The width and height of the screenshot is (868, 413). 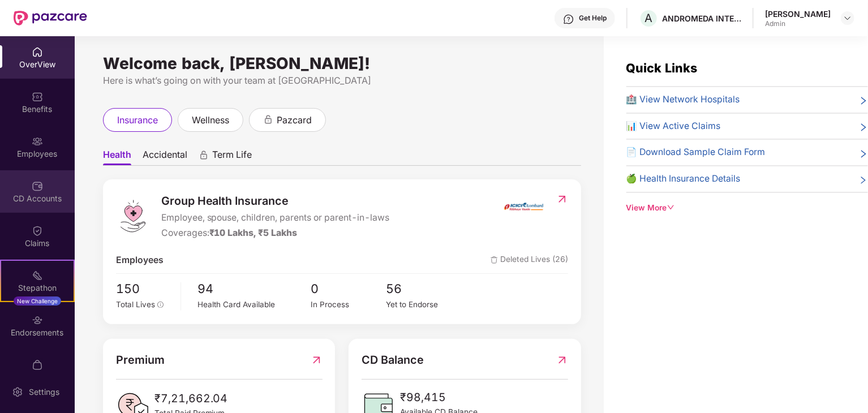 What do you see at coordinates (683, 99) in the screenshot?
I see `span: 🏥 View Network Hospitals` at bounding box center [683, 99].